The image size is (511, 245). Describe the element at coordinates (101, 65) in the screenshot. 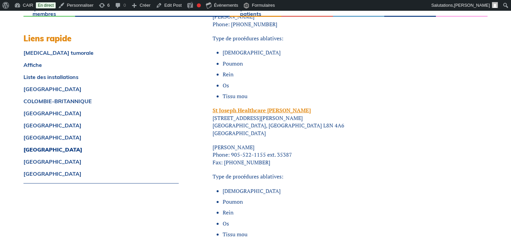

I see `a: Affiche` at that location.